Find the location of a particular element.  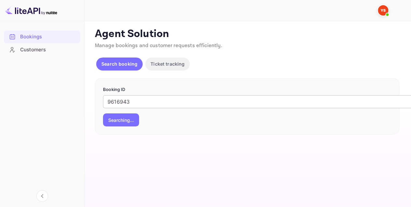

button: Searching... is located at coordinates (121, 120).